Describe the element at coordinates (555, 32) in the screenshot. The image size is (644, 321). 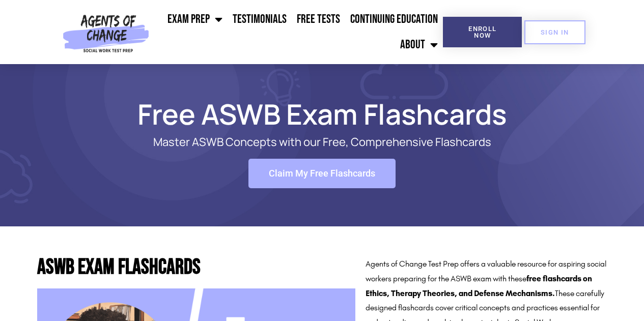
I see `a: SIGN IN` at that location.